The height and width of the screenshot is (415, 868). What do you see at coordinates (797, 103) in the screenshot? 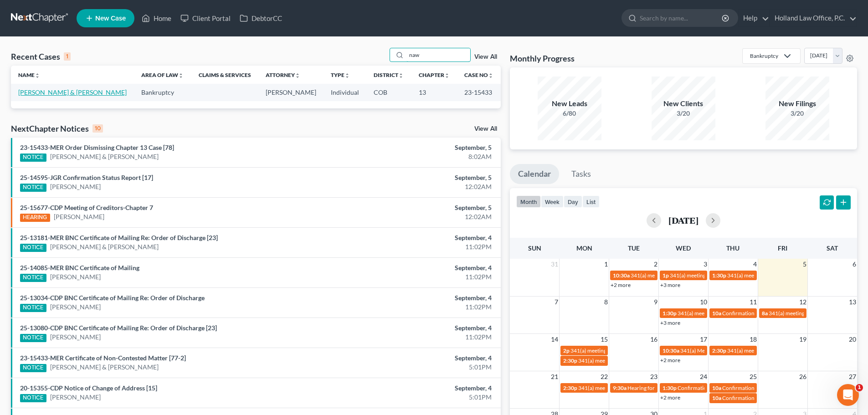
I see `div: New Filings` at bounding box center [797, 103].